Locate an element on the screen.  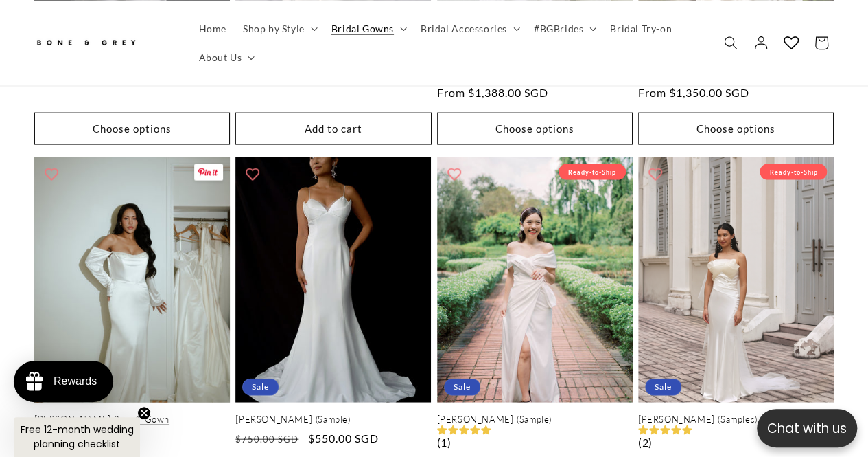
span: Home is located at coordinates (212, 28).